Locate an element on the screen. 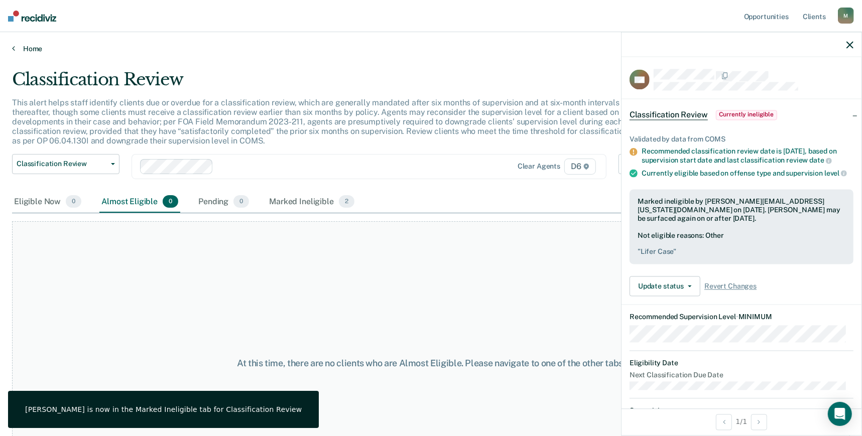  div: At this time, there are no clients who are Almost Eligible. Please navigate to one of the other t... is located at coordinates (431, 363).